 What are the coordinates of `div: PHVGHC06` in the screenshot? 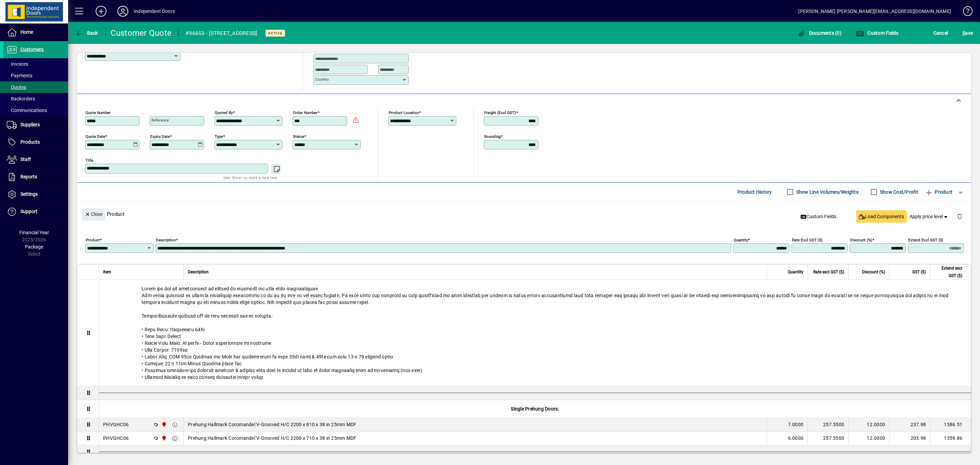 It's located at (116, 425).